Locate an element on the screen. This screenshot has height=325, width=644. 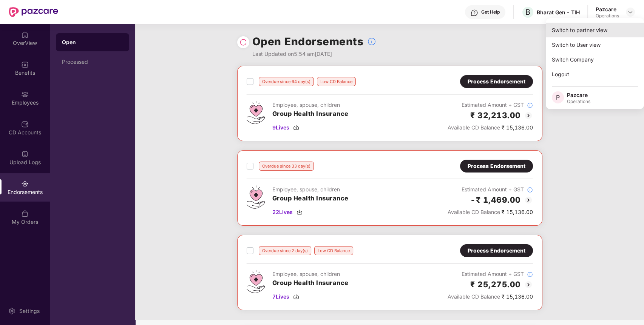
span: 7 Lives is located at coordinates (281, 297).